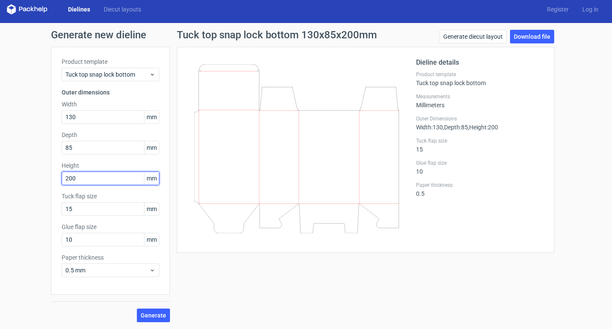 This screenshot has height=329, width=612. I want to click on div: 15, so click(480, 145).